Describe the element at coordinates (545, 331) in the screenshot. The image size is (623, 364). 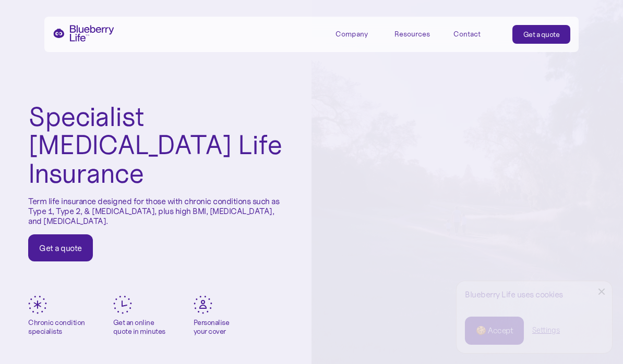
I see `a: Settings` at that location.